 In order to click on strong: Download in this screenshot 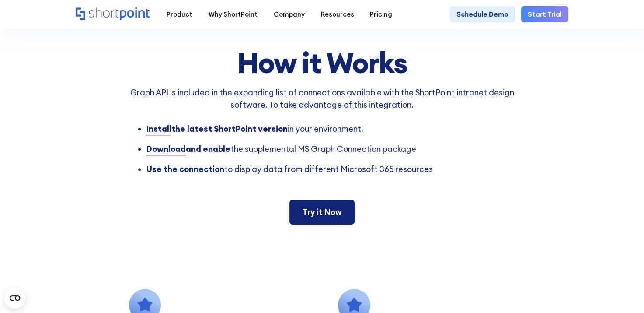, I will do `click(166, 149)`.